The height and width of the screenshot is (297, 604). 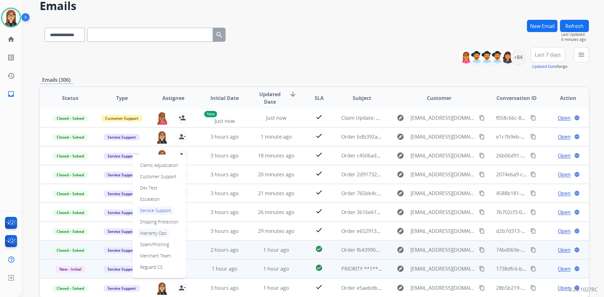 What do you see at coordinates (11, 18) in the screenshot?
I see `img: avatar` at bounding box center [11, 18].